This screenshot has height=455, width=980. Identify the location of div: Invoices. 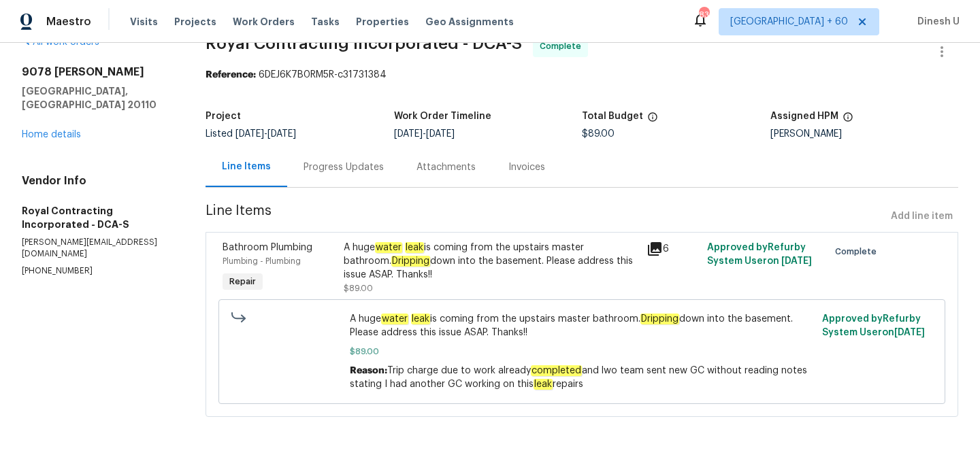
(527, 168).